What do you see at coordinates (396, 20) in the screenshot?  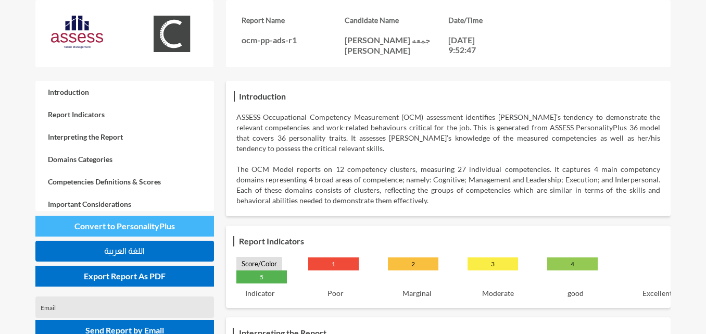 I see `h3: Candidate Name` at bounding box center [396, 20].